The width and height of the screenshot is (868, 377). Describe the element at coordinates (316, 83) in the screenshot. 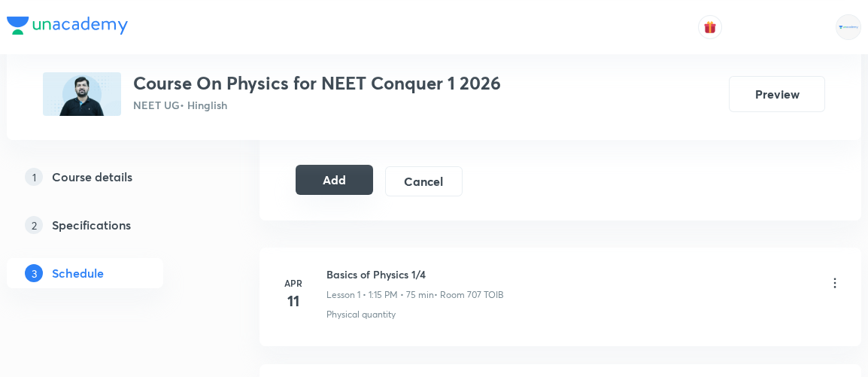

I see `h3: Course On Physics for NEET Conquer 1 2026` at that location.